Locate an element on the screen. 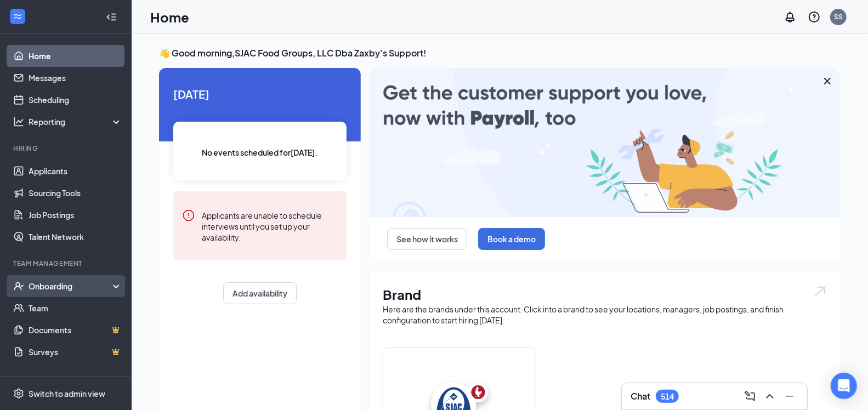 The height and width of the screenshot is (410, 868). div: Onboarding is located at coordinates (70, 287).